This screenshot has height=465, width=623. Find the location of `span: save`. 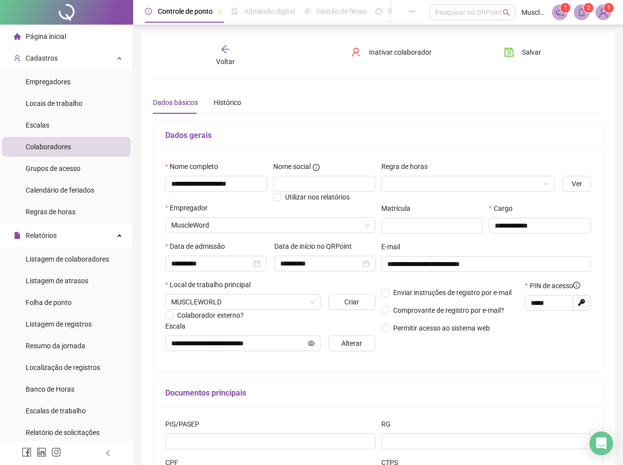

span: save is located at coordinates (509, 52).